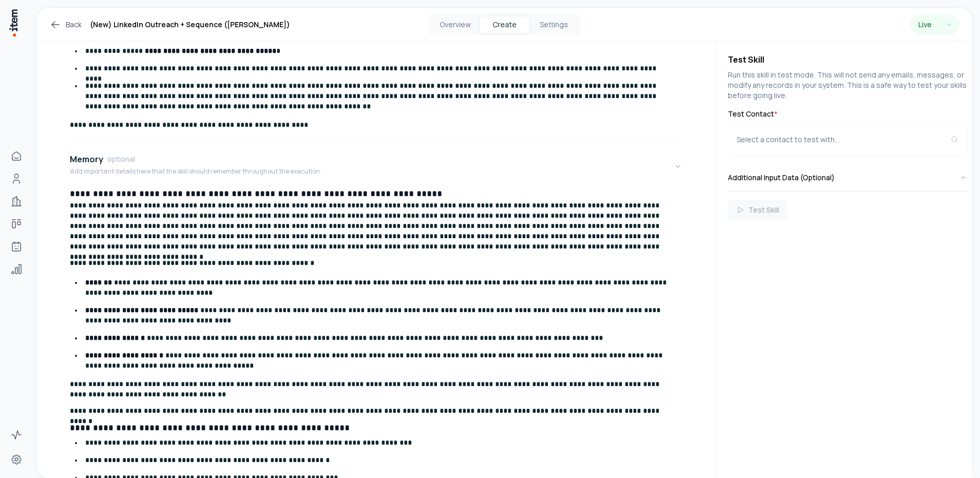 This screenshot has height=478, width=980. Describe the element at coordinates (847, 114) in the screenshot. I see `label: Test Contact` at that location.